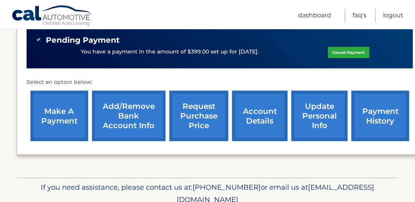  Describe the element at coordinates (315, 15) in the screenshot. I see `a: Dashboard` at that location.